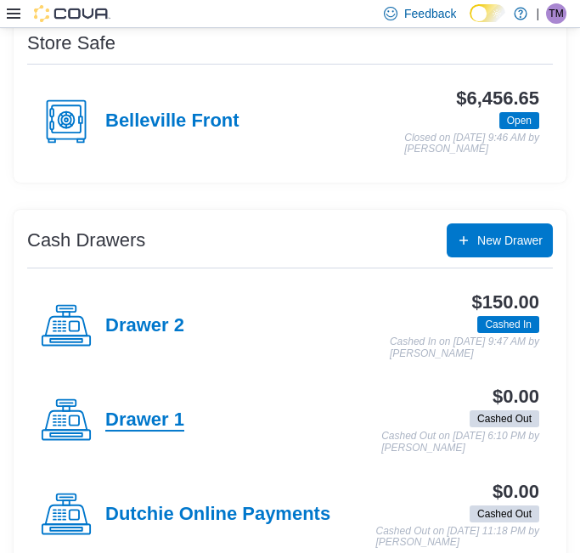  I want to click on span: Open, so click(519, 121).